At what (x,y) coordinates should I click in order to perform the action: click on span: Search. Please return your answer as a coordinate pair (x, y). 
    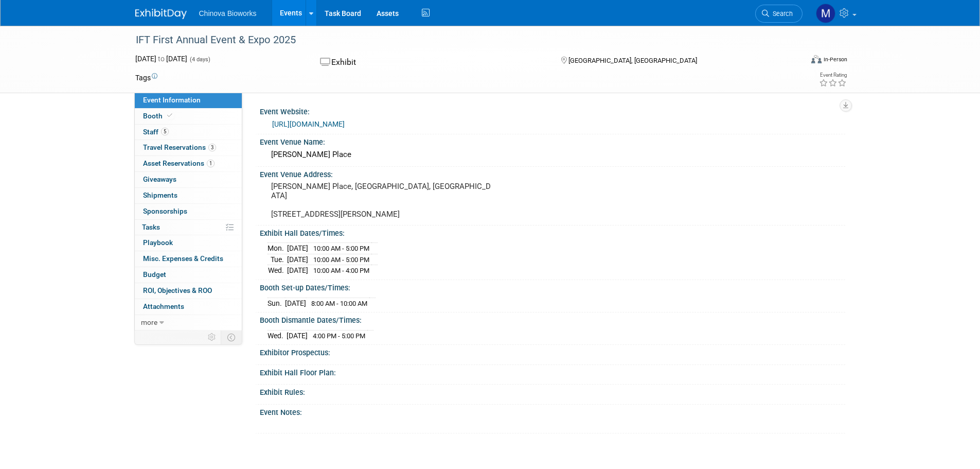
    Looking at the image, I should click on (781, 13).